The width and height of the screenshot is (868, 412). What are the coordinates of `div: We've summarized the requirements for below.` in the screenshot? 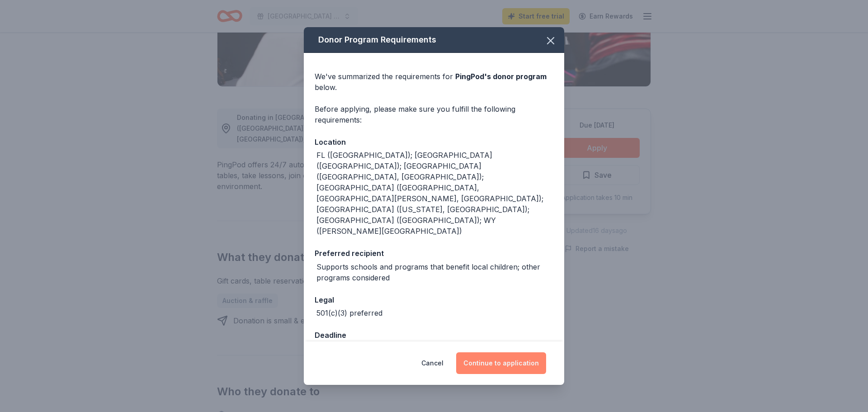 It's located at (434, 82).